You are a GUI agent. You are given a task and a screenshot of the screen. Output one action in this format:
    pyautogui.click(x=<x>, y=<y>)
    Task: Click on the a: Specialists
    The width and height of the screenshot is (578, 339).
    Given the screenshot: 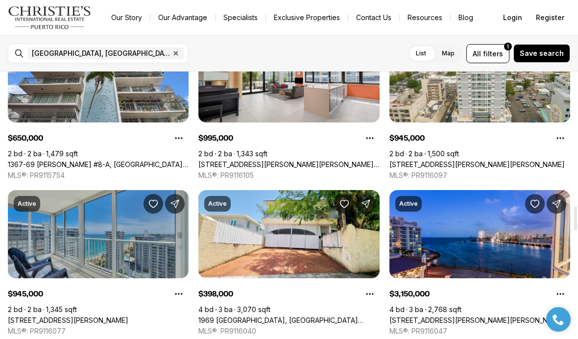 What is the action you would take?
    pyautogui.click(x=241, y=18)
    